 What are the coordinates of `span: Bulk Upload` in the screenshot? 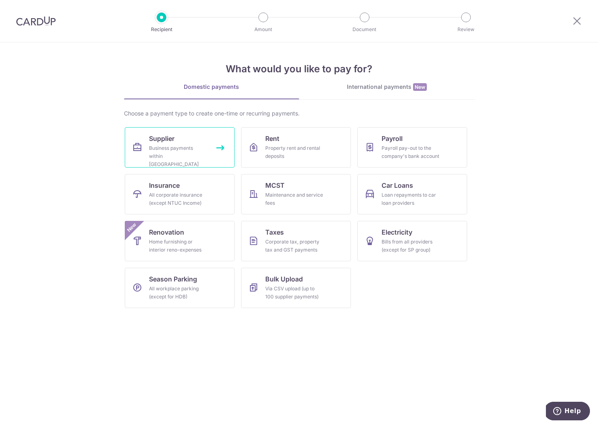 It's located at (284, 279).